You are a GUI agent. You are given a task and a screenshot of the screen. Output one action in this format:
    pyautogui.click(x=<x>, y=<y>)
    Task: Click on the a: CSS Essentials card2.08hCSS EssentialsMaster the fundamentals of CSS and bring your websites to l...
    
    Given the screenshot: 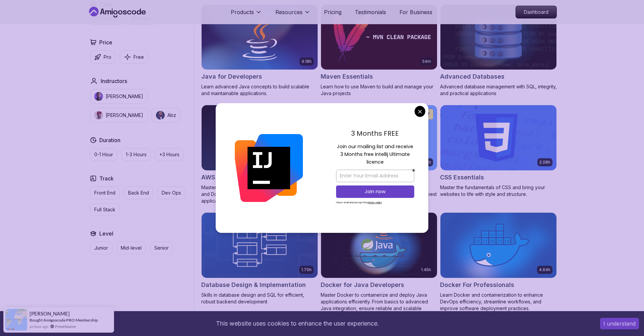 What is the action you would take?
    pyautogui.click(x=499, y=151)
    